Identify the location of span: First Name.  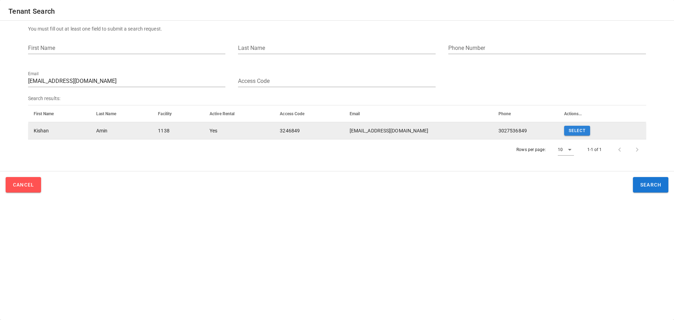
(44, 114).